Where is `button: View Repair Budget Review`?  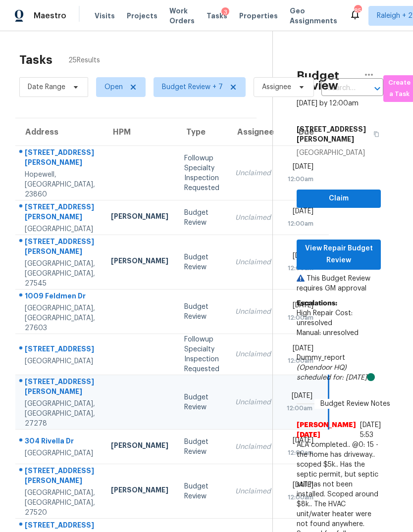 button: View Repair Budget Review is located at coordinates (338, 255).